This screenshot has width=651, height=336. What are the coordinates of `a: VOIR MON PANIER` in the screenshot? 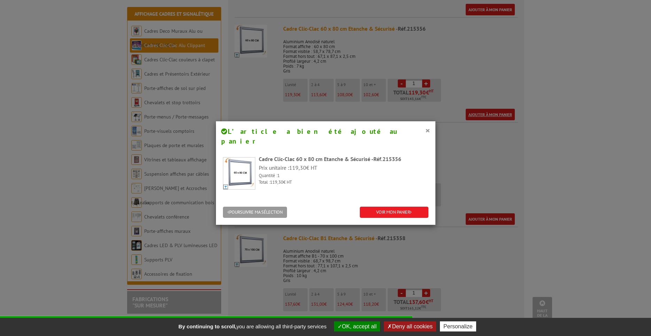 It's located at (394, 212).